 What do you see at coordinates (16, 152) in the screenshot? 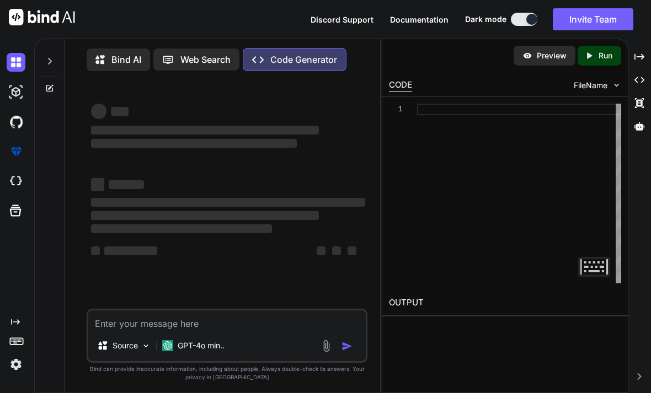
I see `img: premium` at bounding box center [16, 152].